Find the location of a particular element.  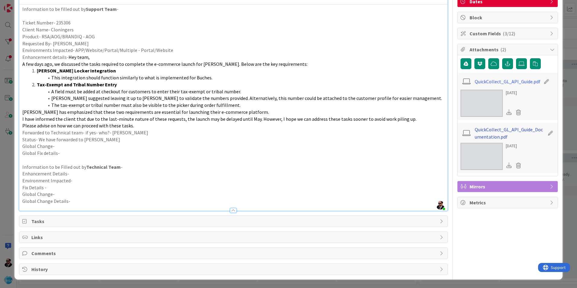

p: Client Name- Cloningers is located at coordinates (233, 30).